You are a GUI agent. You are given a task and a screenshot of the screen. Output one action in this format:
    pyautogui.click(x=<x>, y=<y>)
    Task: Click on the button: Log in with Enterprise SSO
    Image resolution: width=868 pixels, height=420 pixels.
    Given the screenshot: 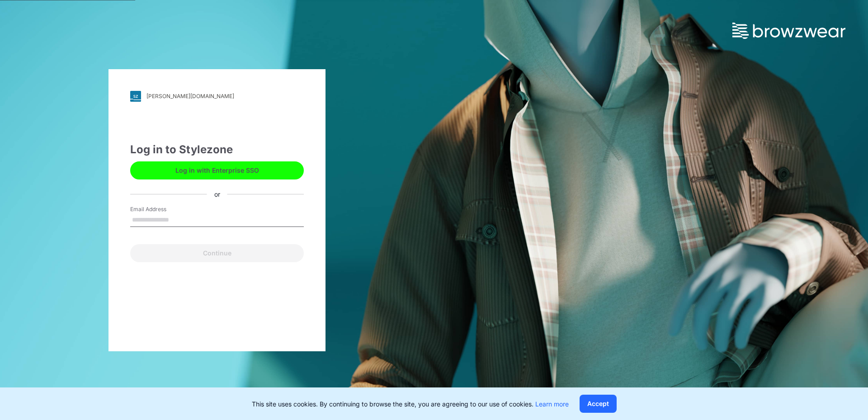 What is the action you would take?
    pyautogui.click(x=217, y=171)
    